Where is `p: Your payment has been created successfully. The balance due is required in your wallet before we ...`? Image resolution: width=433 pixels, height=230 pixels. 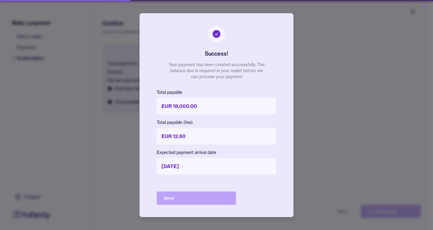
p: Your payment has been created successfully. The balance due is required in your wallet before we ... is located at coordinates (216, 71).